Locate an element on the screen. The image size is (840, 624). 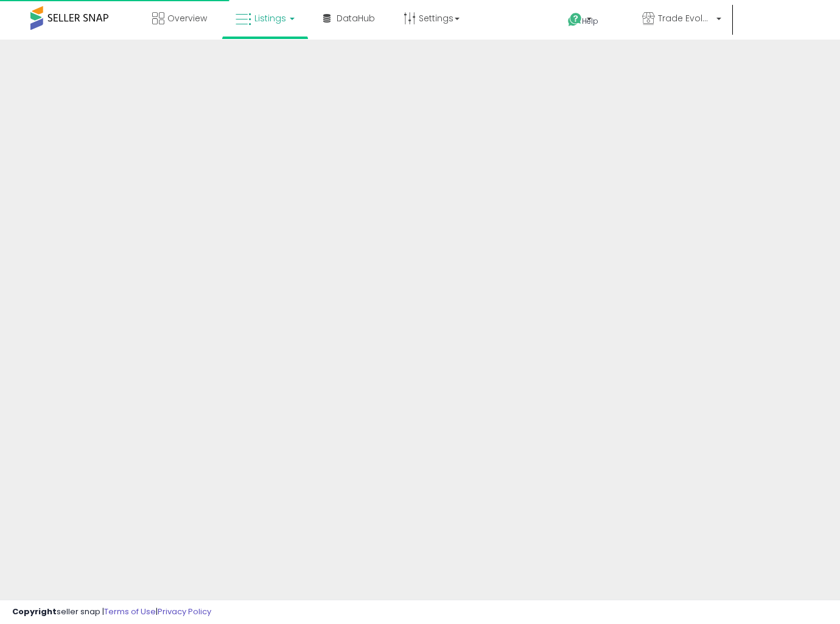
a: Help is located at coordinates (591, 21).